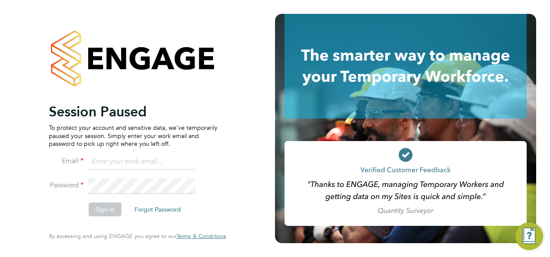 This screenshot has width=550, height=257. Describe the element at coordinates (530, 236) in the screenshot. I see `button: Engage Resource Center` at that location.